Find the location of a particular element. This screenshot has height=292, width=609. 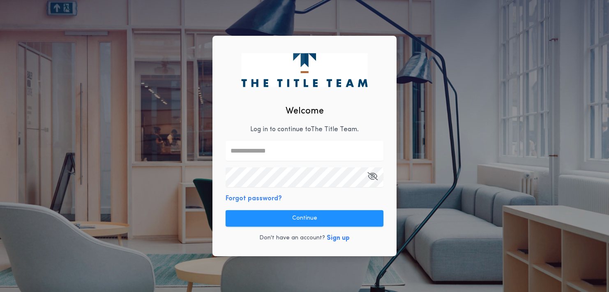

h2: Welcome is located at coordinates (305, 111).